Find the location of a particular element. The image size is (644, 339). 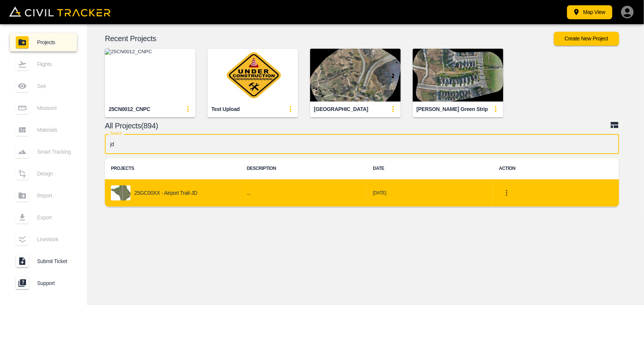

div: 25CN0012_CNPC is located at coordinates (129, 109).